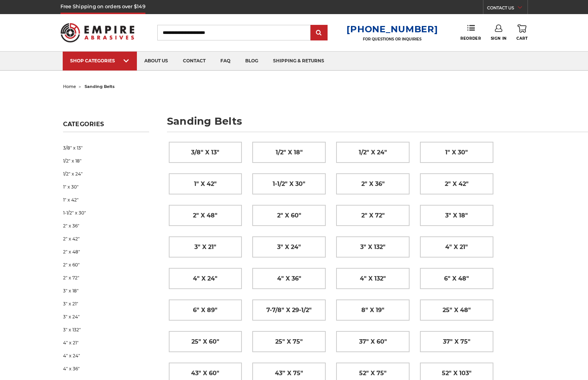 The width and height of the screenshot is (588, 380). I want to click on span: 6" x 89", so click(205, 311).